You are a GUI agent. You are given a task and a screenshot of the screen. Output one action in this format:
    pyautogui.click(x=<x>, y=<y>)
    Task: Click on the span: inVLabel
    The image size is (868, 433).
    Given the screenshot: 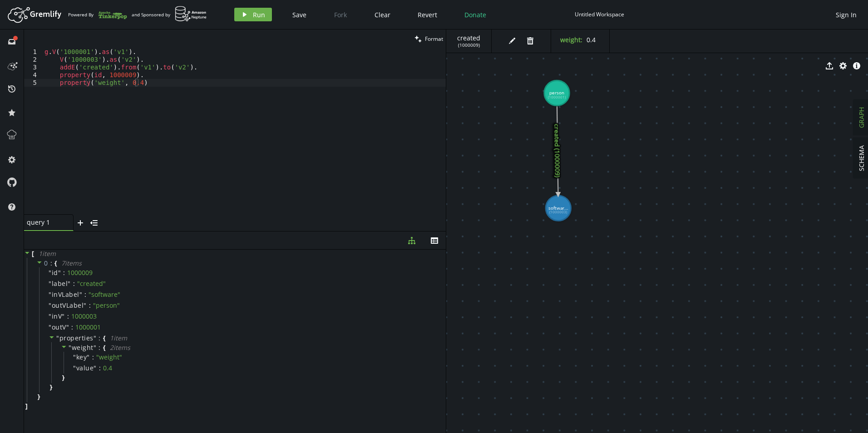 What is the action you would take?
    pyautogui.click(x=65, y=294)
    